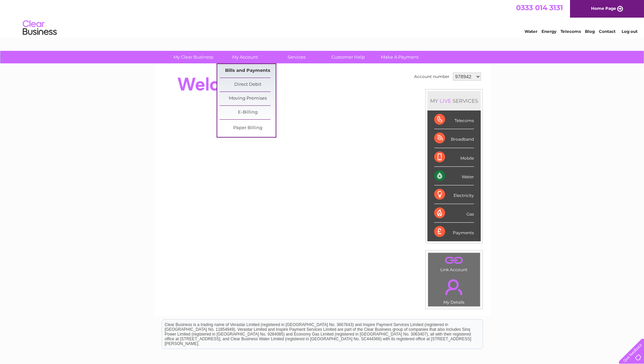 The width and height of the screenshot is (644, 364). What do you see at coordinates (454, 263) in the screenshot?
I see `td: Link Account` at bounding box center [454, 263].